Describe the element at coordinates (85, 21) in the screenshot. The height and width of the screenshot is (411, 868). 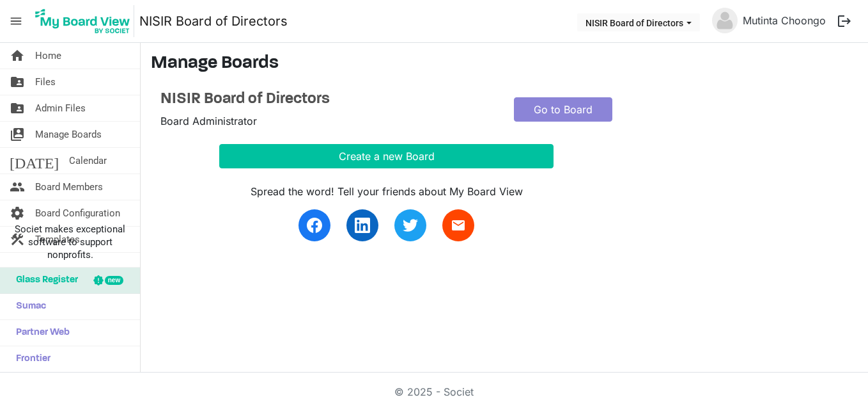
I see `a: My Board View Logo` at that location.